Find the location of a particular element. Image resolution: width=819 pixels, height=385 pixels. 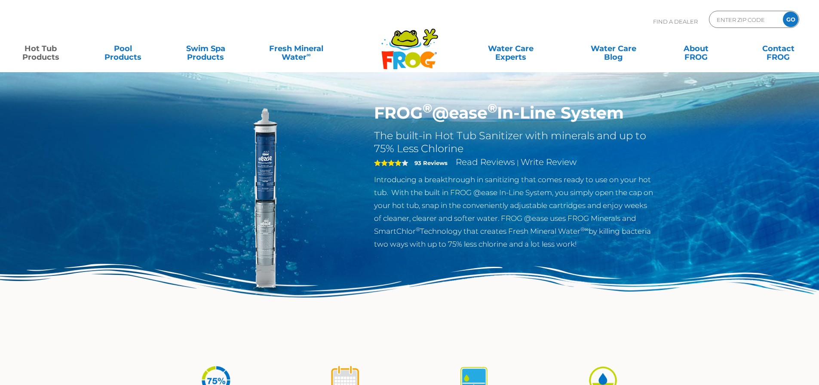

a: Read Reviews is located at coordinates (485, 162).